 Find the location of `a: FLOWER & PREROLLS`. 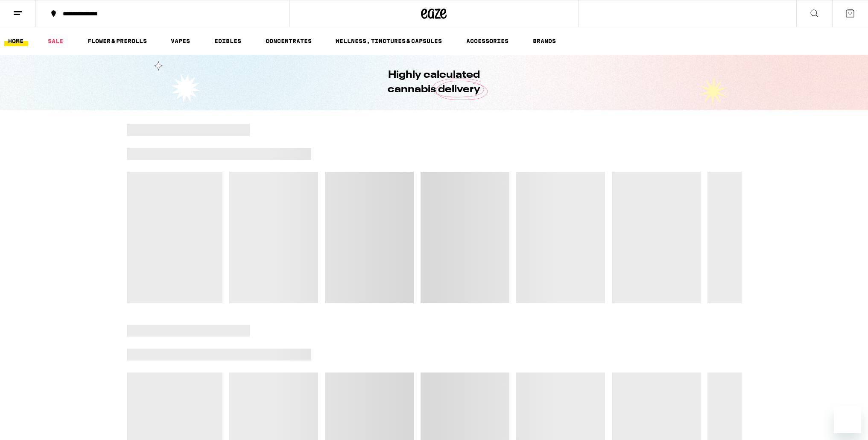

a: FLOWER & PREROLLS is located at coordinates (117, 41).